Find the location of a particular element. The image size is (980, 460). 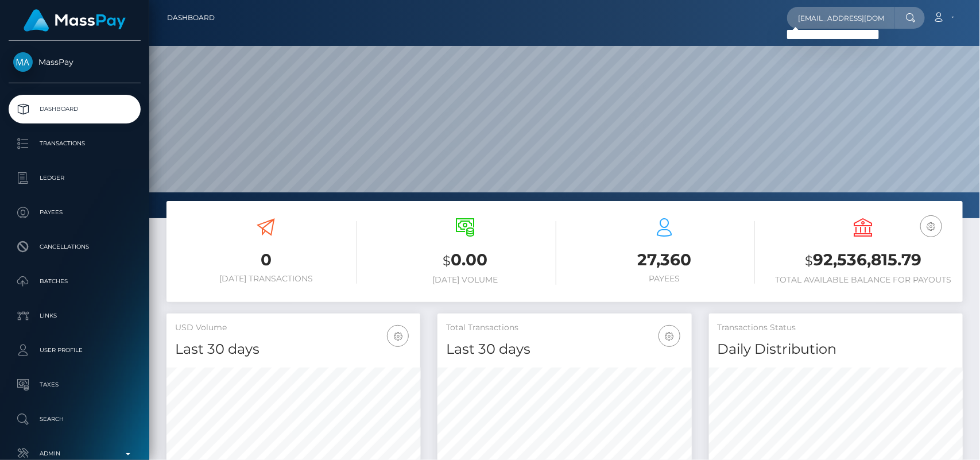

a: Transactions is located at coordinates (75, 143).